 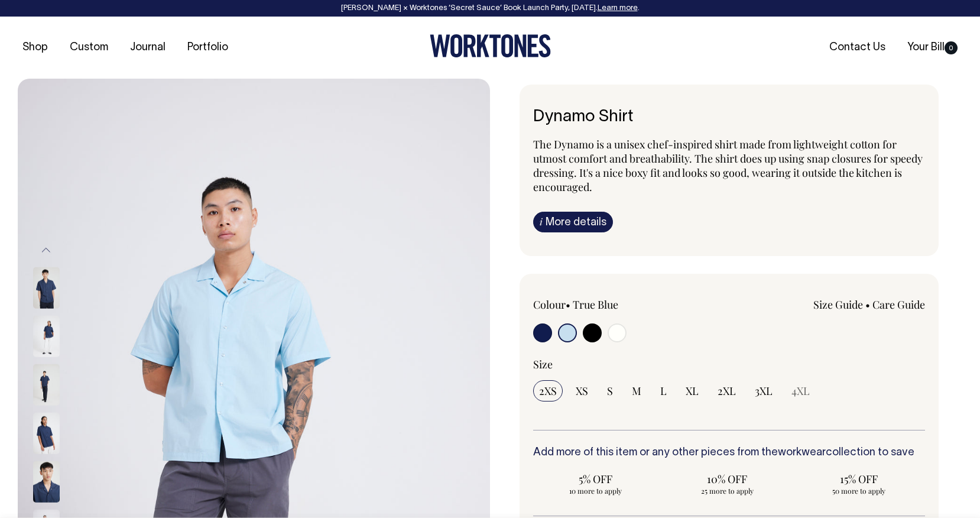 What do you see at coordinates (595, 304) in the screenshot?
I see `label: True Blue` at bounding box center [595, 304].